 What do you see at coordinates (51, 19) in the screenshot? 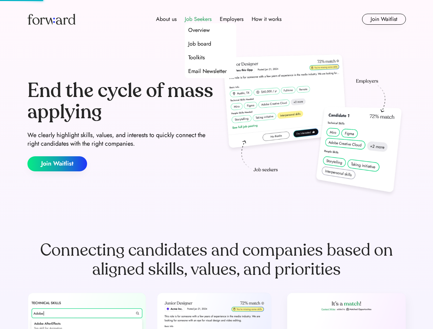
I see `img: Forward logo` at bounding box center [51, 19].